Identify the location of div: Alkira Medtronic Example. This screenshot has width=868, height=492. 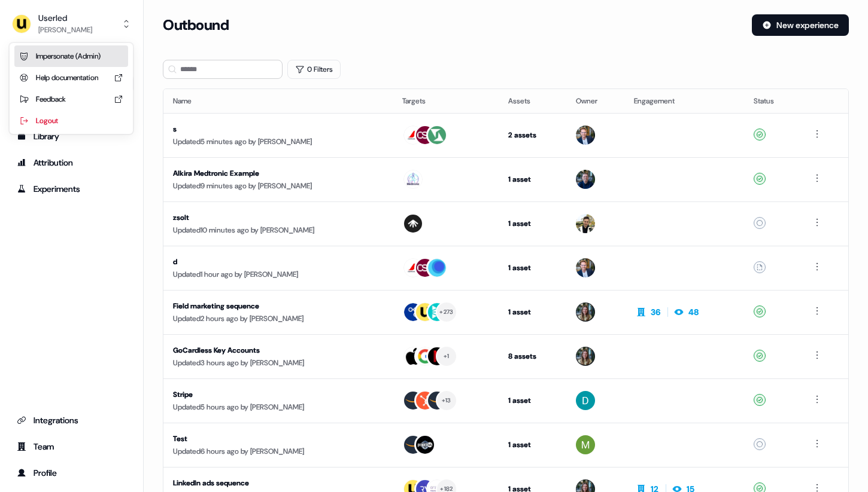
(278, 174).